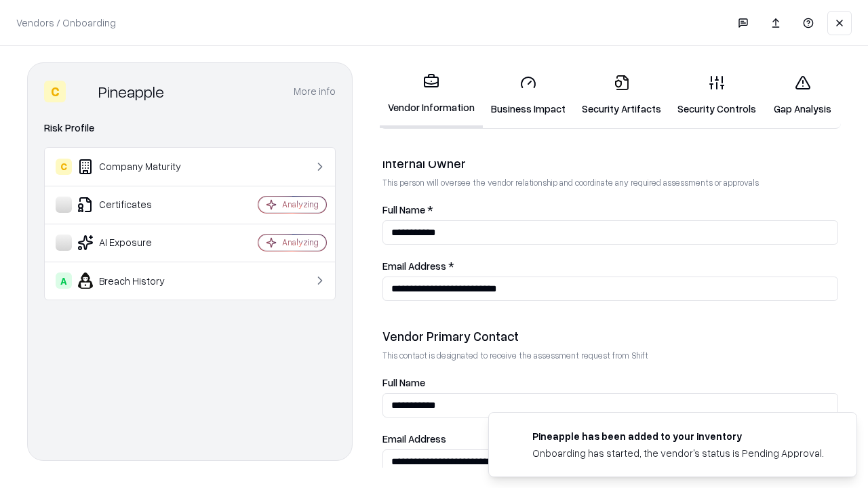 This screenshot has width=868, height=488. I want to click on div: A, so click(64, 281).